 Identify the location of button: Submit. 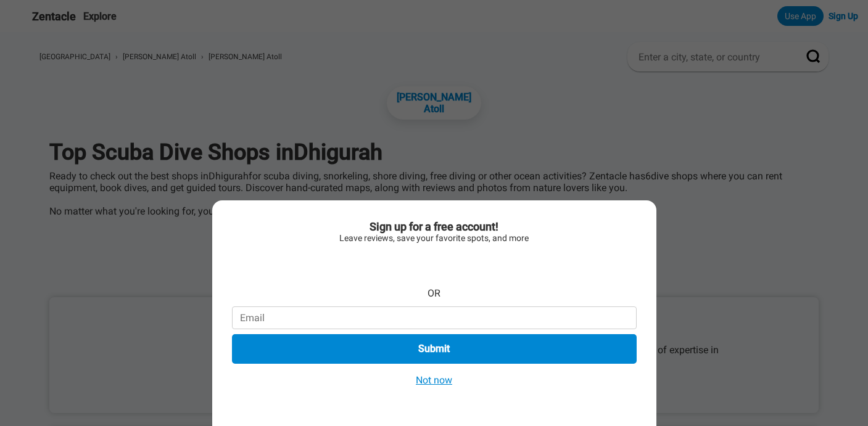
(434, 349).